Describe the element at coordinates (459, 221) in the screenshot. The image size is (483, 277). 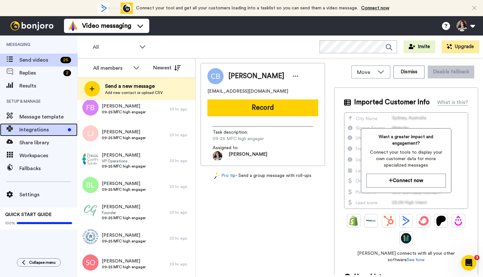
I see `img: Drip` at that location.